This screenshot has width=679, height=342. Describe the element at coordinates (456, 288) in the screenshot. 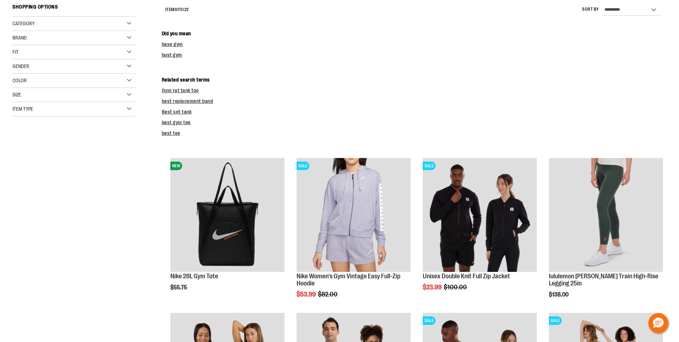

I see `span: $100.00` at that location.